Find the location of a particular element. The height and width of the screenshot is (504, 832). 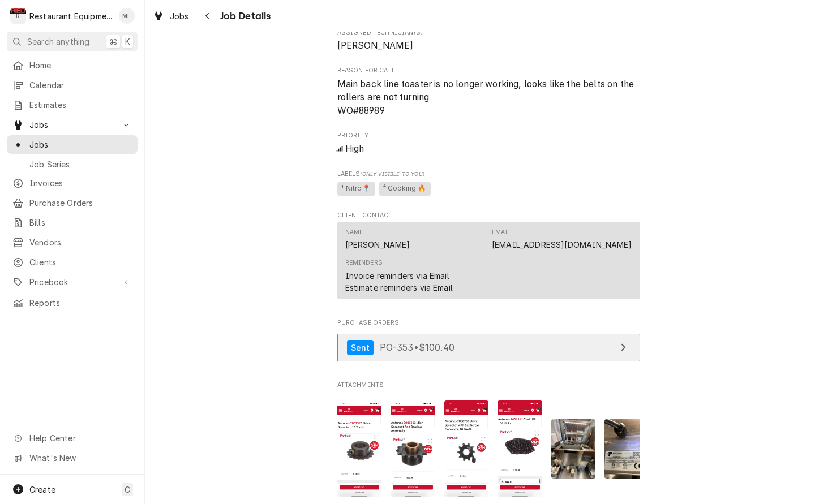

span: Job Details is located at coordinates (244, 16).